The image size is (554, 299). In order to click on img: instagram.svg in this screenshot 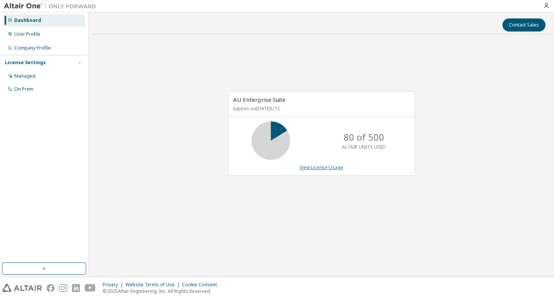, I will do `click(63, 288)`.